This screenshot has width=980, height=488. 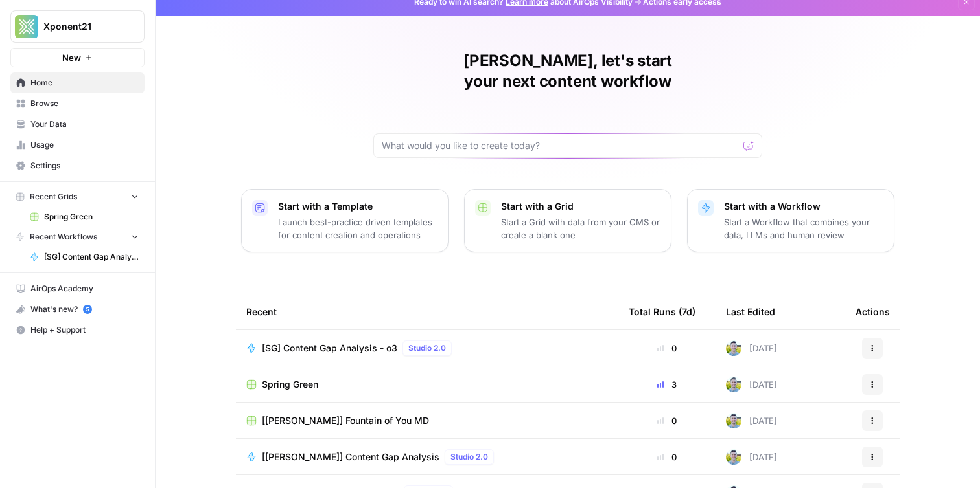 I want to click on a: Home, so click(x=77, y=83).